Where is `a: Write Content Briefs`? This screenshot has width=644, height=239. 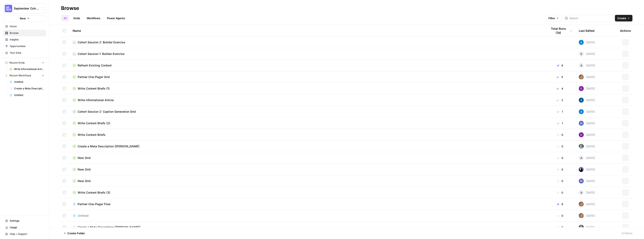 a: Write Content Briefs is located at coordinates (307, 135).